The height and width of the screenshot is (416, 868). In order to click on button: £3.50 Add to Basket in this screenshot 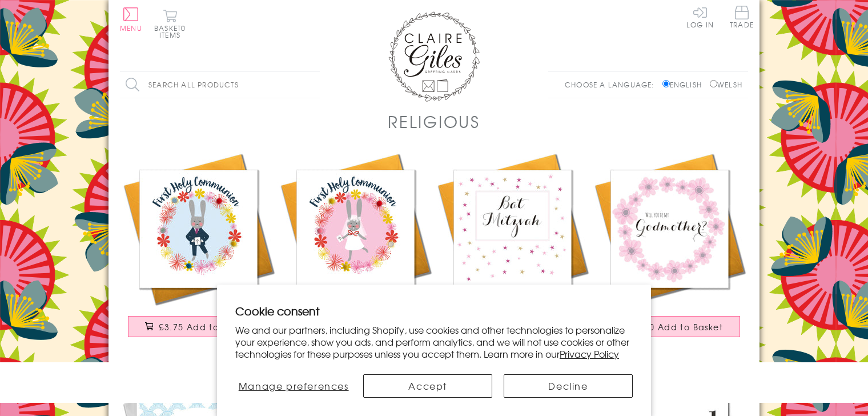, I will do `click(670, 326)`.